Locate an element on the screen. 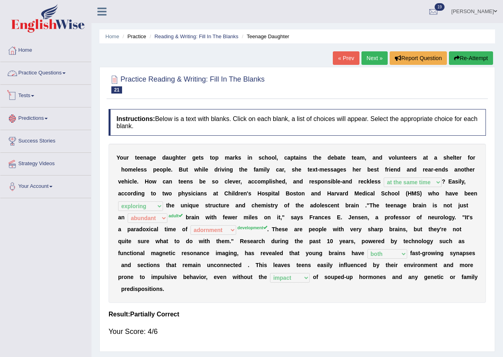 The width and height of the screenshot is (503, 357). b: E is located at coordinates (450, 181).